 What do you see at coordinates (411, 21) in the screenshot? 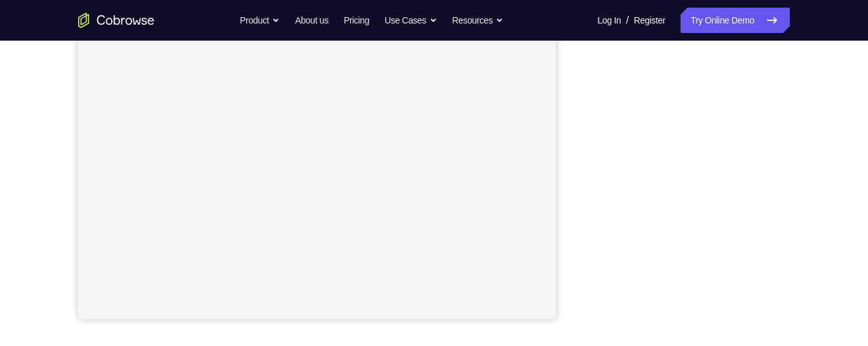
I see `button: Use Cases` at bounding box center [411, 21].